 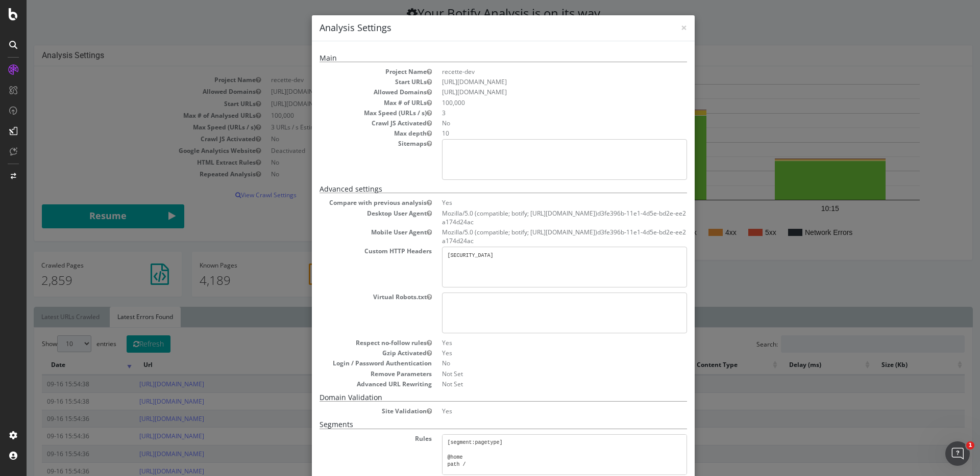 I want to click on dt: Site Validation, so click(x=349, y=411).